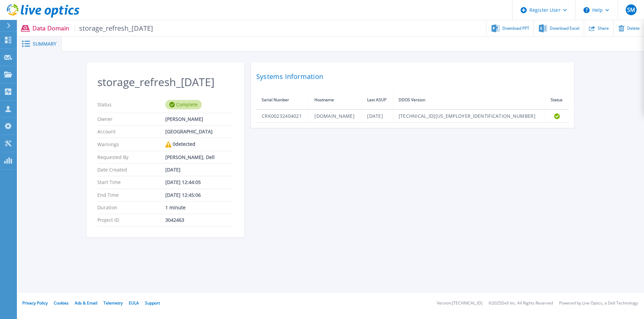  Describe the element at coordinates (516, 28) in the screenshot. I see `span: Download PPT` at that location.